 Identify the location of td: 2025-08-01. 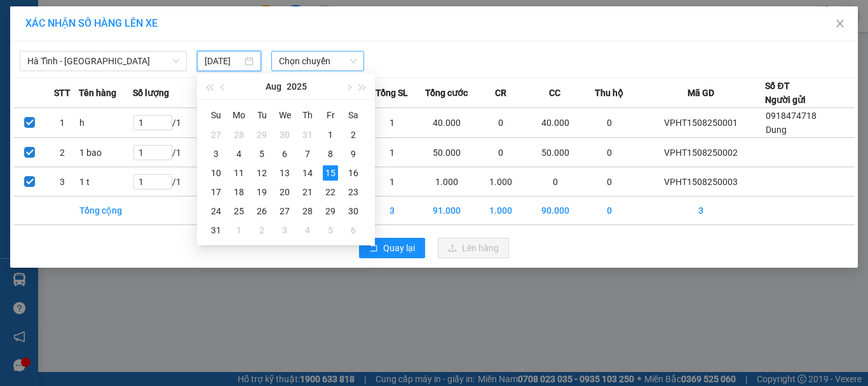
(330, 135).